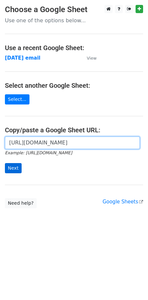 The image size is (148, 300). What do you see at coordinates (89, 58) in the screenshot?
I see `a: View` at bounding box center [89, 58].